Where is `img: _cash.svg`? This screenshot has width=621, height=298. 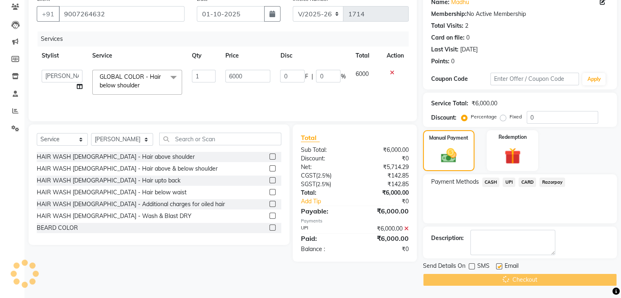 img: _cash.svg is located at coordinates (449, 156).